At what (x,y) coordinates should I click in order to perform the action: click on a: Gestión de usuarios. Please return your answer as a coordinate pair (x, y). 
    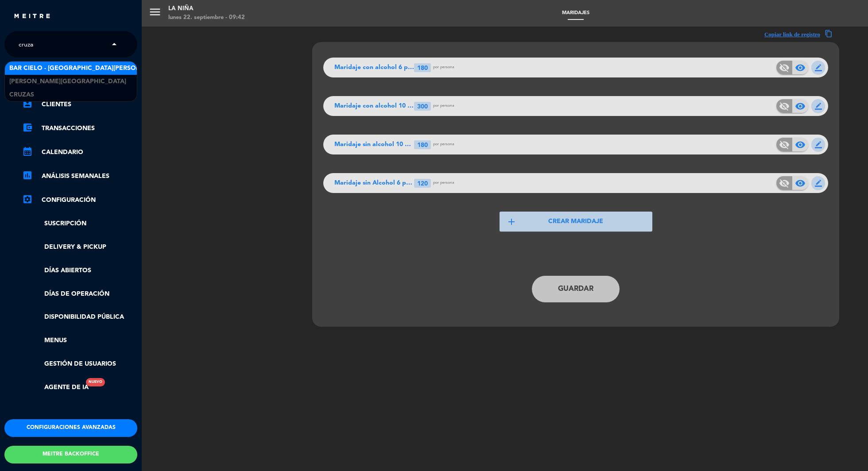
    Looking at the image, I should click on (80, 364).